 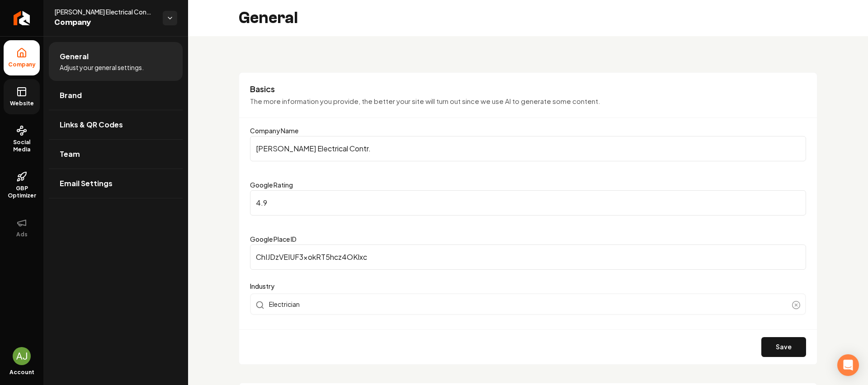 I want to click on span: Social Media, so click(x=21, y=146).